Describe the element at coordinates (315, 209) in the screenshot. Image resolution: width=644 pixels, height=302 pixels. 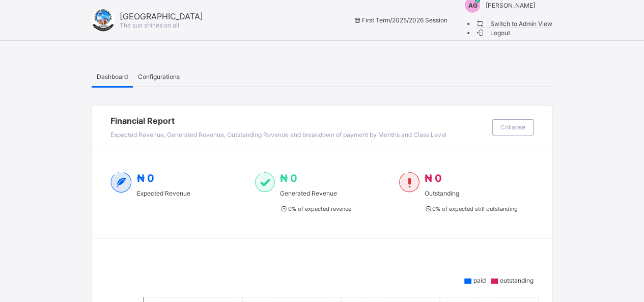
I see `span: 0 % of expected revenue` at that location.